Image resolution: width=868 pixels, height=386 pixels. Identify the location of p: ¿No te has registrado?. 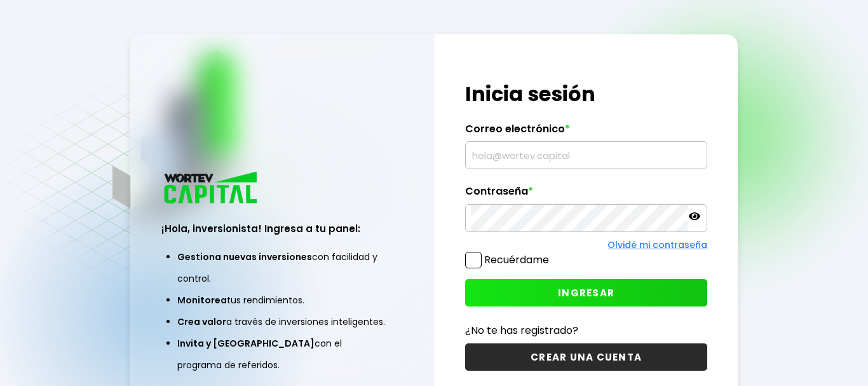
(586, 330).